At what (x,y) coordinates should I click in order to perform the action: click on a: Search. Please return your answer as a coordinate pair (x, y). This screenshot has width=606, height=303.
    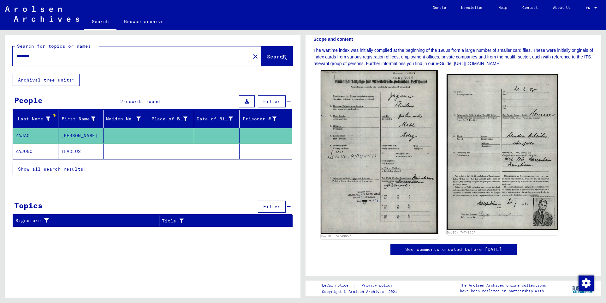
    Looking at the image, I should click on (100, 22).